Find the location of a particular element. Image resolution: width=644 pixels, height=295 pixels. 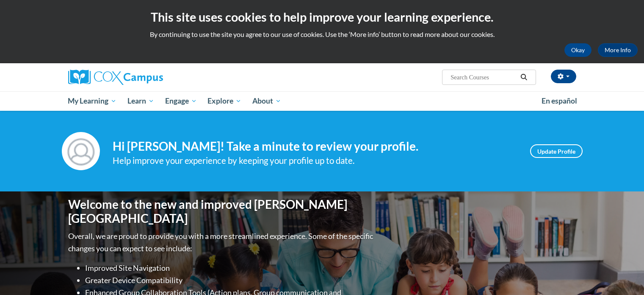

a: Update Profile is located at coordinates (556, 151).